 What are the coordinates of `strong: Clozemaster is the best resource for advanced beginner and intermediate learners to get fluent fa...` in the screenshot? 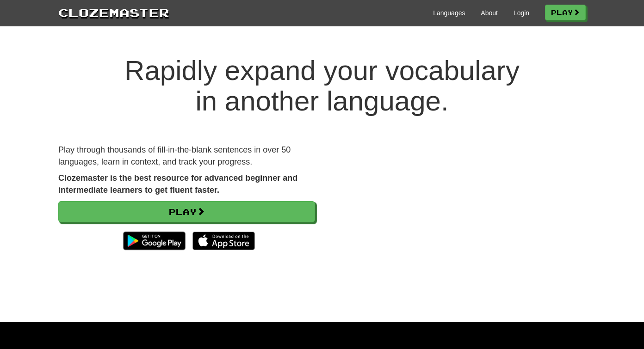 It's located at (178, 184).